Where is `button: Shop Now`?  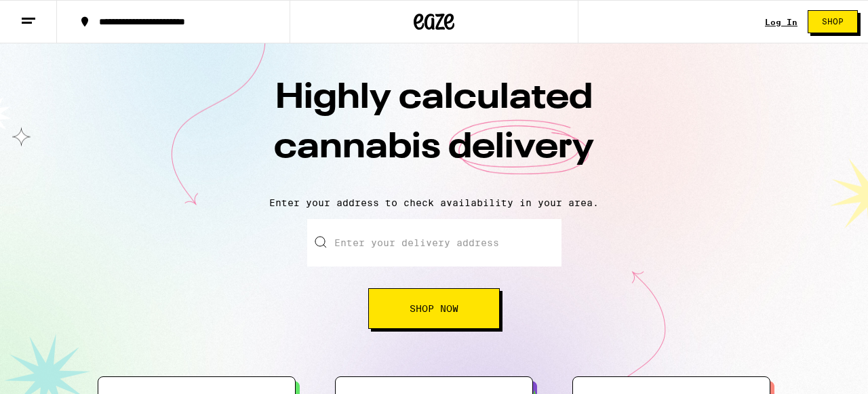
button: Shop Now is located at coordinates (434, 309).